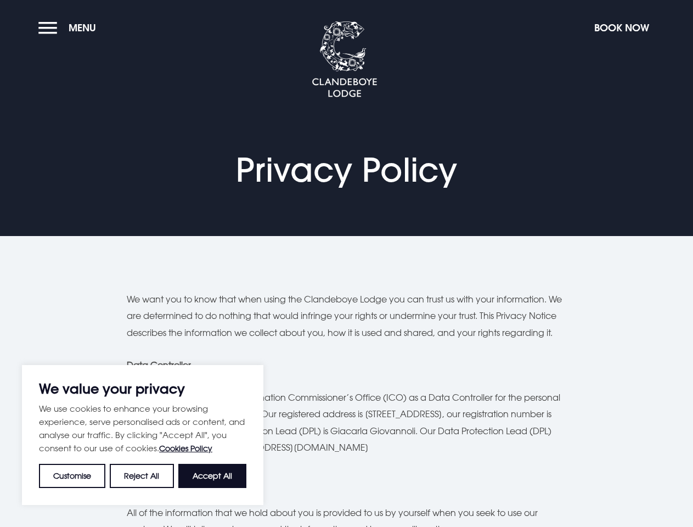  I want to click on button: Reject All, so click(142, 476).